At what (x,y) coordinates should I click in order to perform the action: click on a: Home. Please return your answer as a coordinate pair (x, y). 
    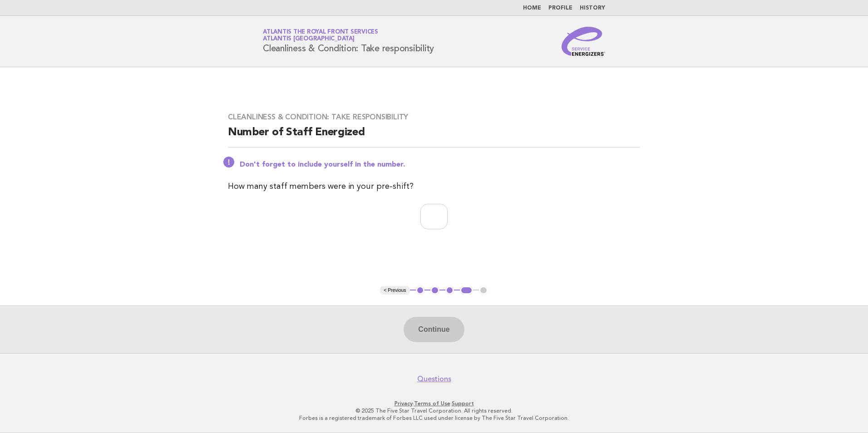
    Looking at the image, I should click on (532, 8).